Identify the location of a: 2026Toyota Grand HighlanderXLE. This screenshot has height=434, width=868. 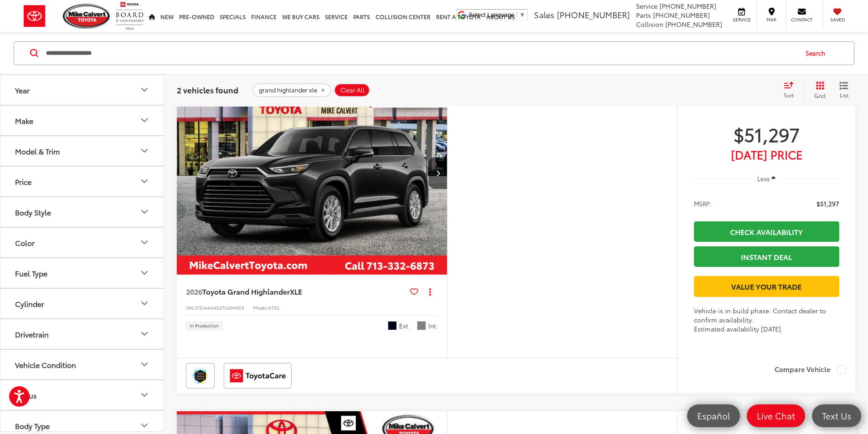
(297, 292).